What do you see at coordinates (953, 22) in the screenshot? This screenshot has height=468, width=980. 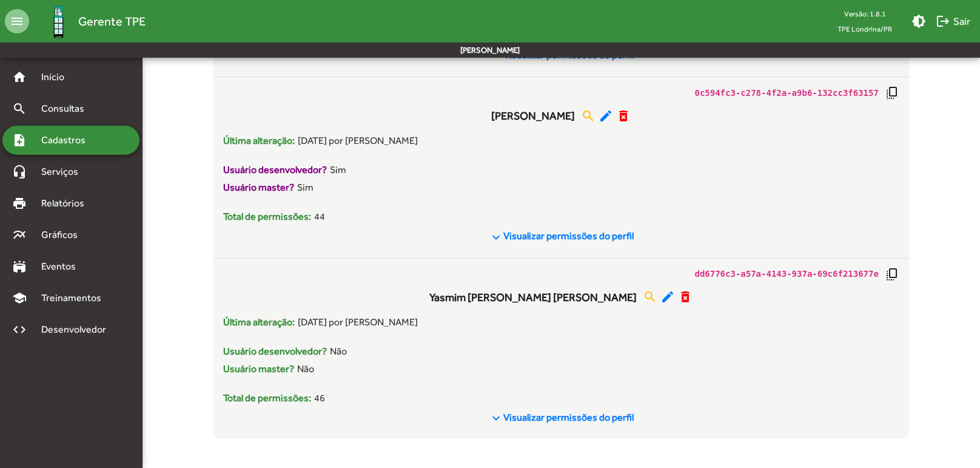 I see `button: Sair` at bounding box center [953, 22].